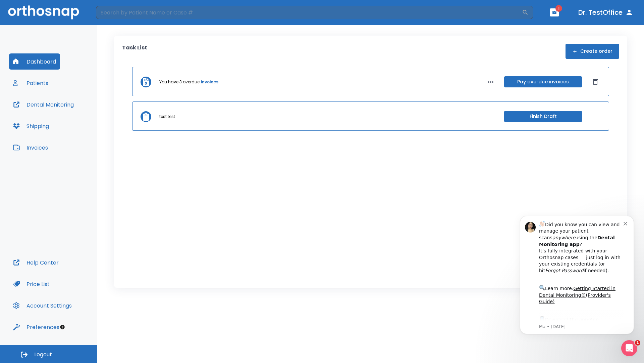 The image size is (644, 363). I want to click on button: Dental Monitoring, so click(43, 104).